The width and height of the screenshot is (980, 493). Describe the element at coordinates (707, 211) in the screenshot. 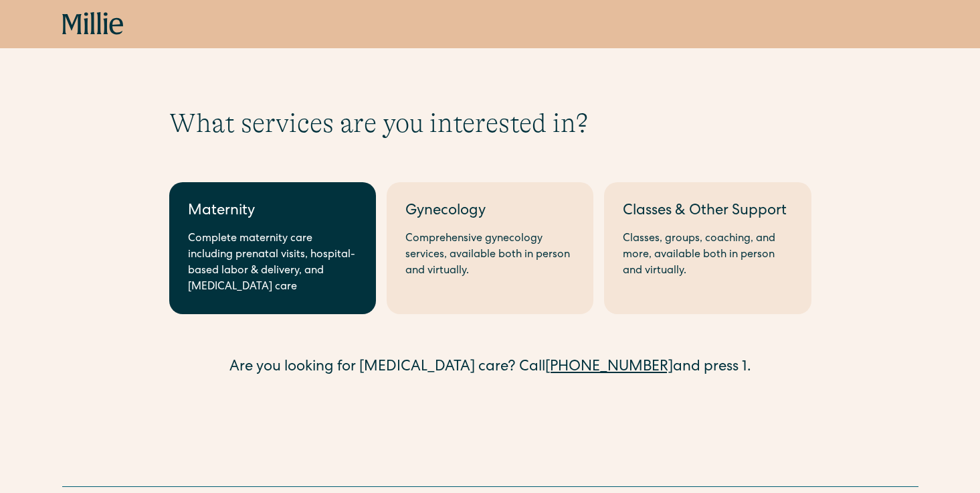

I see `div: Classes & Other Support` at that location.